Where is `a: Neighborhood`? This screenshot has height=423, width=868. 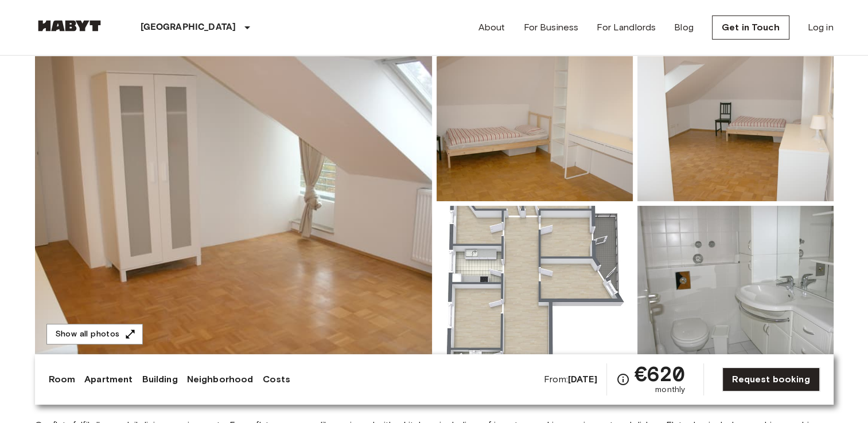
a: Neighborhood is located at coordinates (221, 380).